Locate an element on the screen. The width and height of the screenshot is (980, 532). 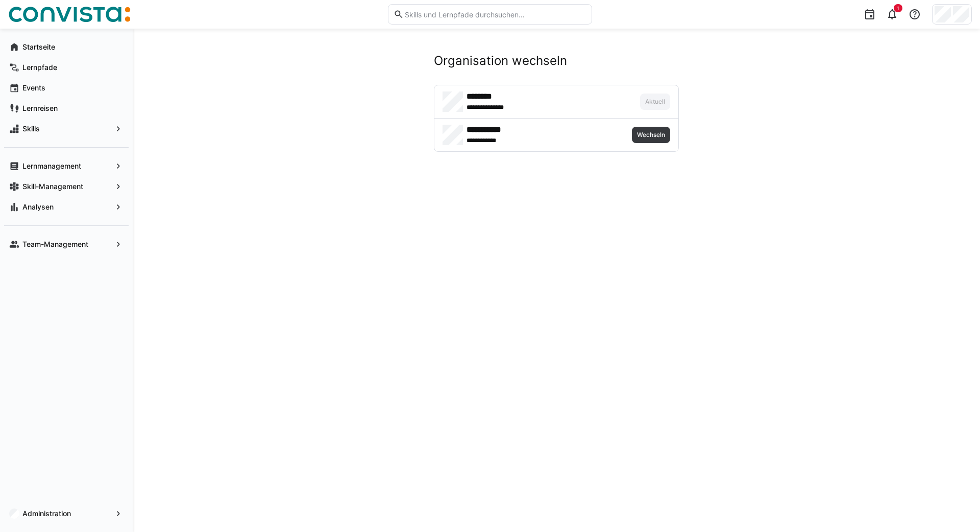
button: Wechseln is located at coordinates (651, 135).